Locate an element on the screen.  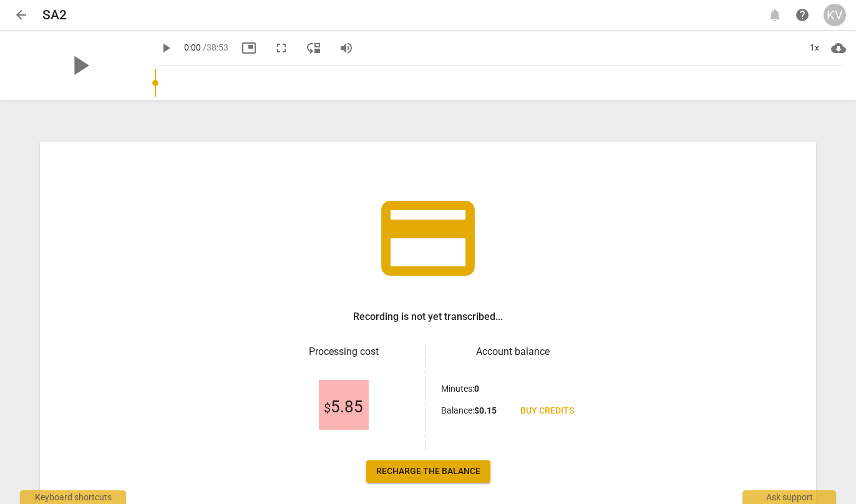
span: fullscreen is located at coordinates (281, 48).